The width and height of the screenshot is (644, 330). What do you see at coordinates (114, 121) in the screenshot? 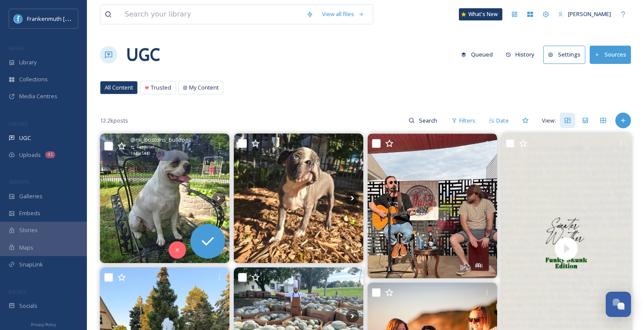
I see `span: 12.2k posts` at bounding box center [114, 121].